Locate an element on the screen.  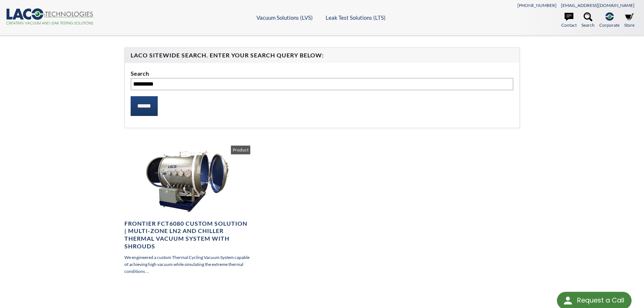
h4: Frontier FCT6080 Custom Solution | Multi-Zone LN2 and Chiller Thermal Vacuum System with Shrouds is located at coordinates (188, 235).